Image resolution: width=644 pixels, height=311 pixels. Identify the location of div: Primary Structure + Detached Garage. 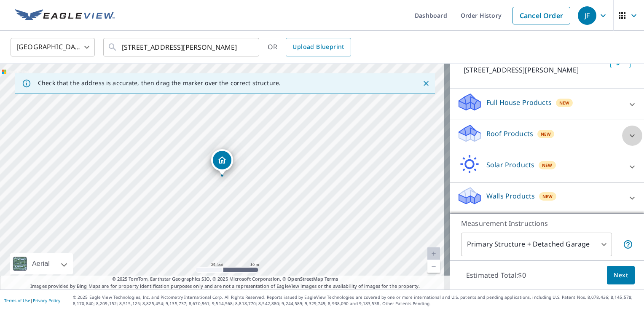
(537, 244).